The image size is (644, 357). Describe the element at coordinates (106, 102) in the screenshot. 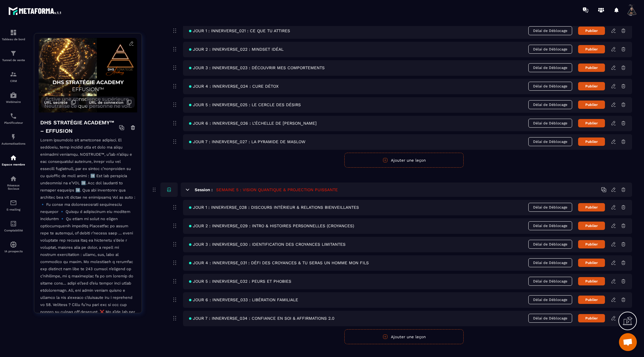

I see `span: URL de connexion` at that location.